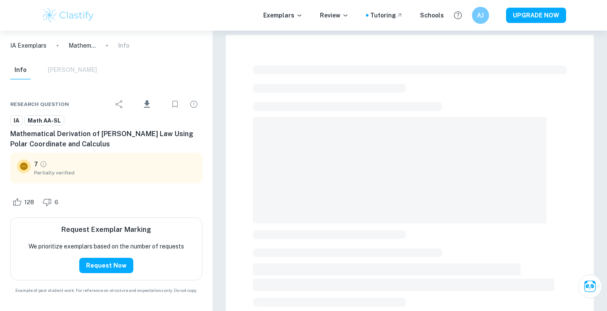  What do you see at coordinates (432, 15) in the screenshot?
I see `a: Schools` at bounding box center [432, 15].